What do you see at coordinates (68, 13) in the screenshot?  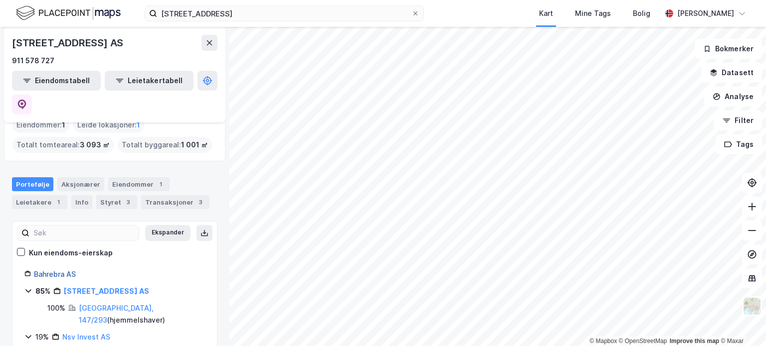 I see `img: logo.f888ab2527a4732fd821a326f86c7f29.svg` at bounding box center [68, 13].